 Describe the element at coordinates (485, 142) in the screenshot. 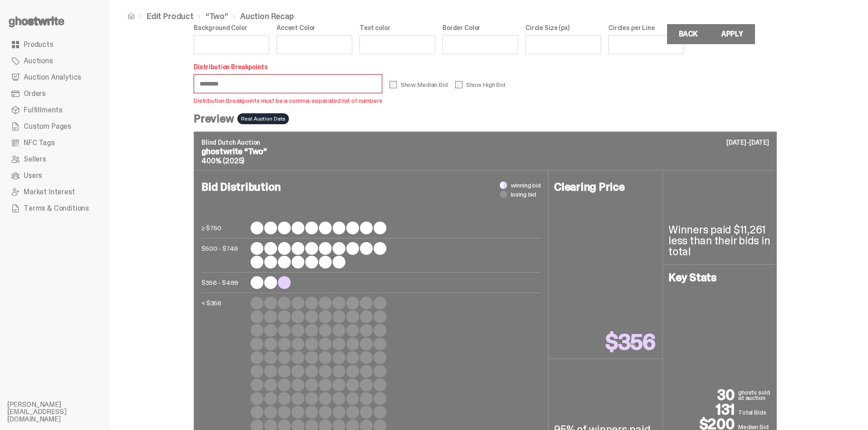

I see `p: Blind Dutch Auction` at that location.